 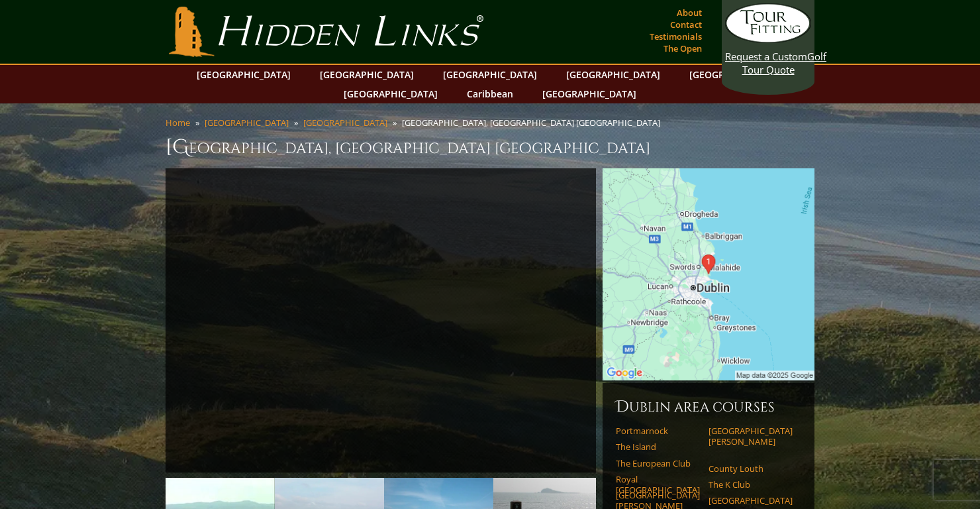 I want to click on a: Portmarnock, so click(x=658, y=430).